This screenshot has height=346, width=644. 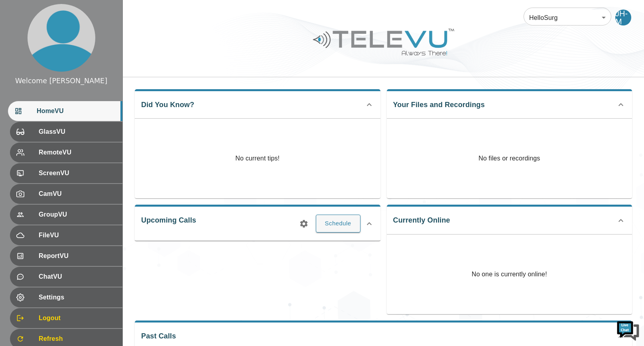 I want to click on span: ReportVU, so click(x=77, y=256).